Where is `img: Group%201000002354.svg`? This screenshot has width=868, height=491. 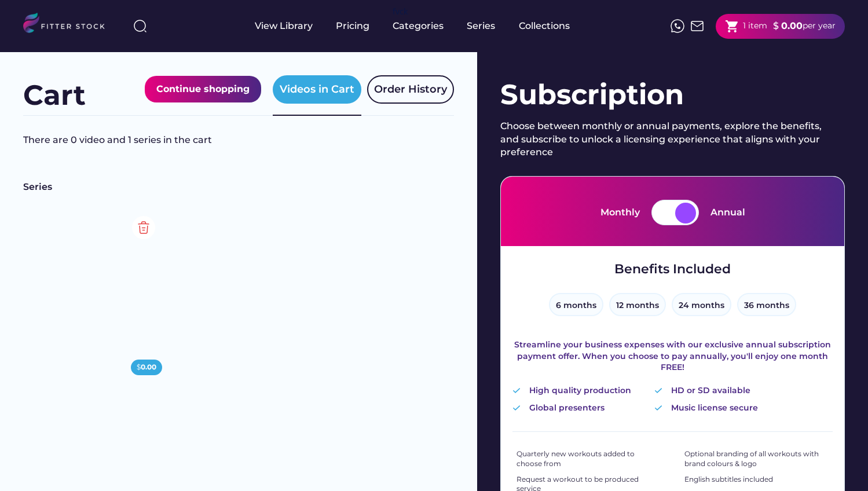
img: Group%201000002354.svg is located at coordinates (144, 228).